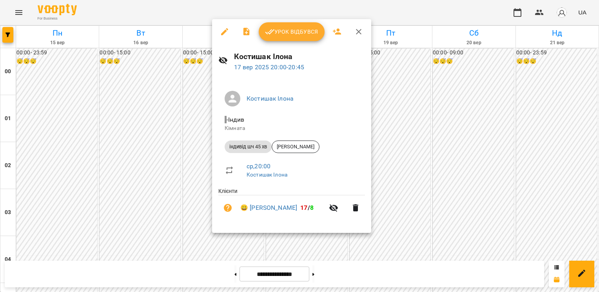  What do you see at coordinates (312, 208) in the screenshot?
I see `span: 8` at bounding box center [312, 208].